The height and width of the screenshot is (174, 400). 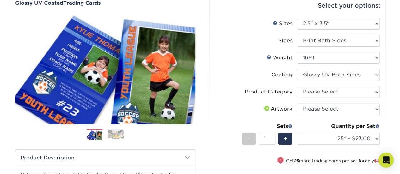 What do you see at coordinates (95, 135) in the screenshot?
I see `img: Trading Cards 01` at bounding box center [95, 135].